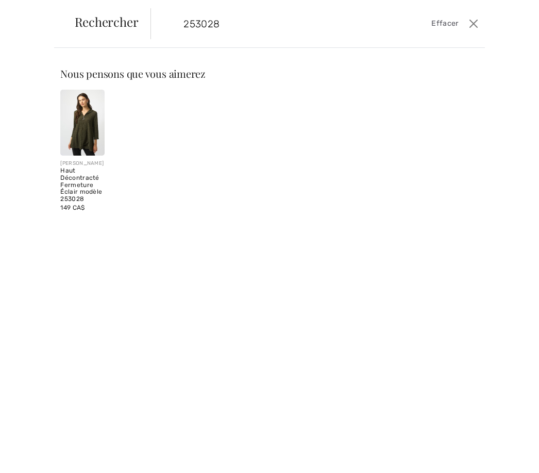 This screenshot has height=473, width=539. Describe the element at coordinates (473, 24) in the screenshot. I see `button: Ferme` at that location.